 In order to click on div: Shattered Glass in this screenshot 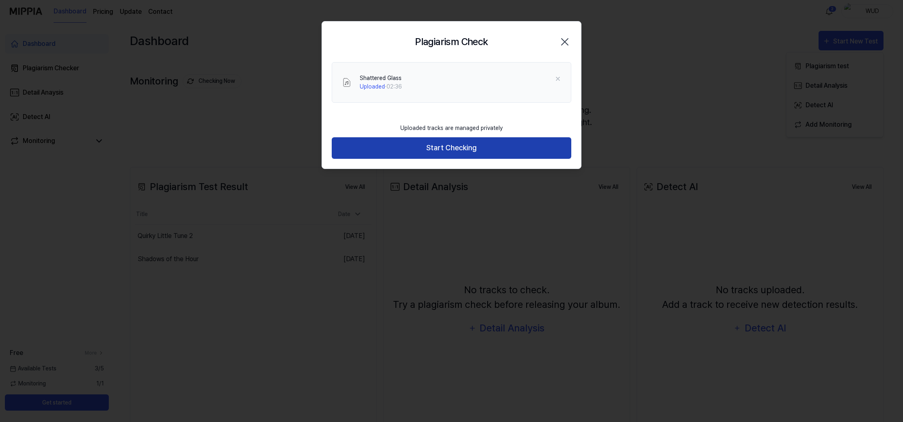, I will do `click(381, 78)`.